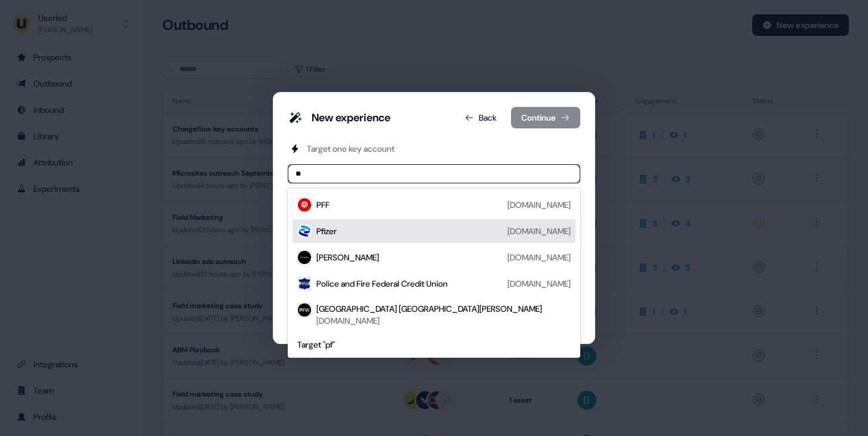 The height and width of the screenshot is (436, 868). What do you see at coordinates (434, 344) in the screenshot?
I see `div: Target " pf "` at bounding box center [434, 344].